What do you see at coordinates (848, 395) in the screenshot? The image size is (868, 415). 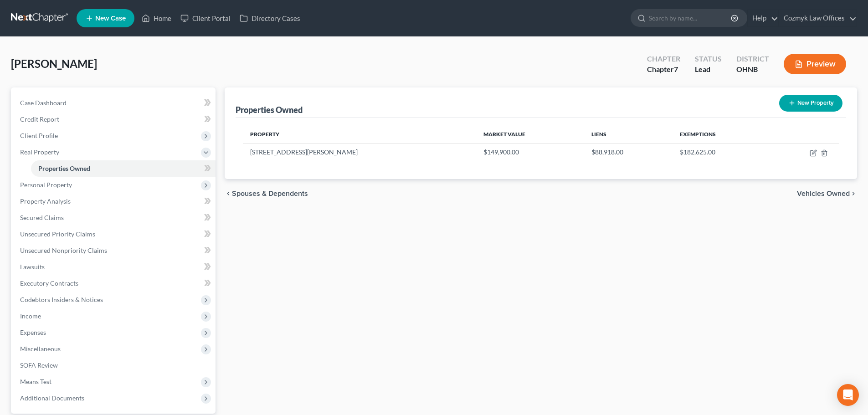 I see `div: Open Intercom Messenger` at bounding box center [848, 395].